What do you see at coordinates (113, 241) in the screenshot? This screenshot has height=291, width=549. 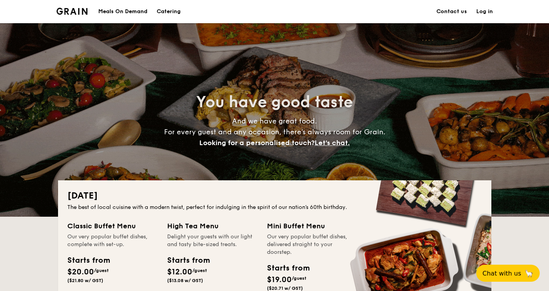 I see `div: Our very popular buffet dishes, complete with set-up.` at bounding box center [113, 241].